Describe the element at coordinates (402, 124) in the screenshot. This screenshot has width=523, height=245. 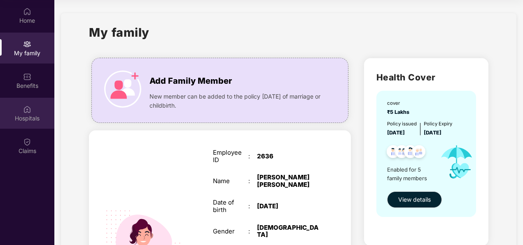
I see `div: Policy issued` at that location.